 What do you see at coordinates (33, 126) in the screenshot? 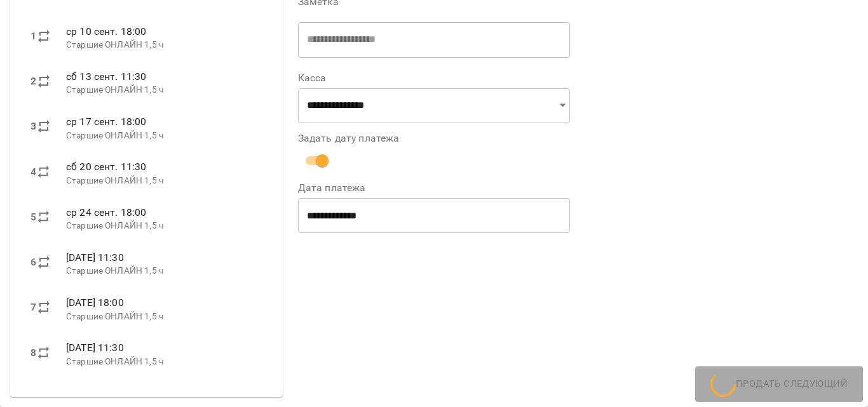
I see `label: 3` at bounding box center [33, 126].